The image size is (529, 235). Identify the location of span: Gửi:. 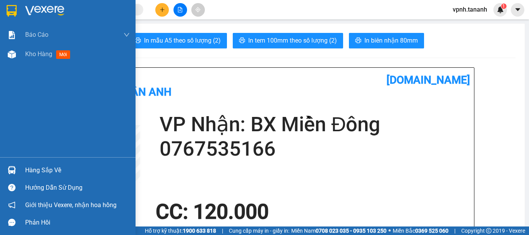
(12, 11).